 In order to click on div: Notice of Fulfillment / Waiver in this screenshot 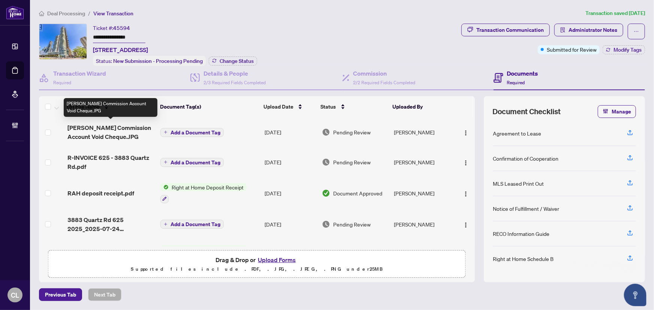, I will do `click(526, 209)`.